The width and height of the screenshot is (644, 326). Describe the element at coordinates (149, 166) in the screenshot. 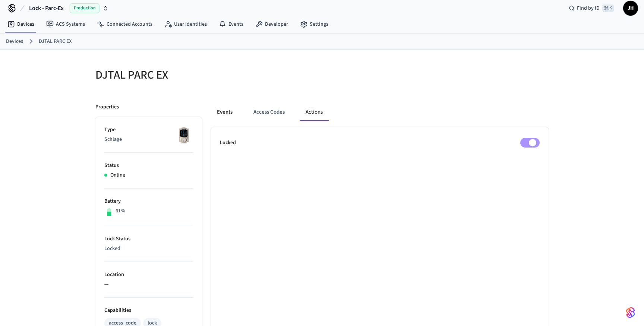

I see `p: Status` at that location.